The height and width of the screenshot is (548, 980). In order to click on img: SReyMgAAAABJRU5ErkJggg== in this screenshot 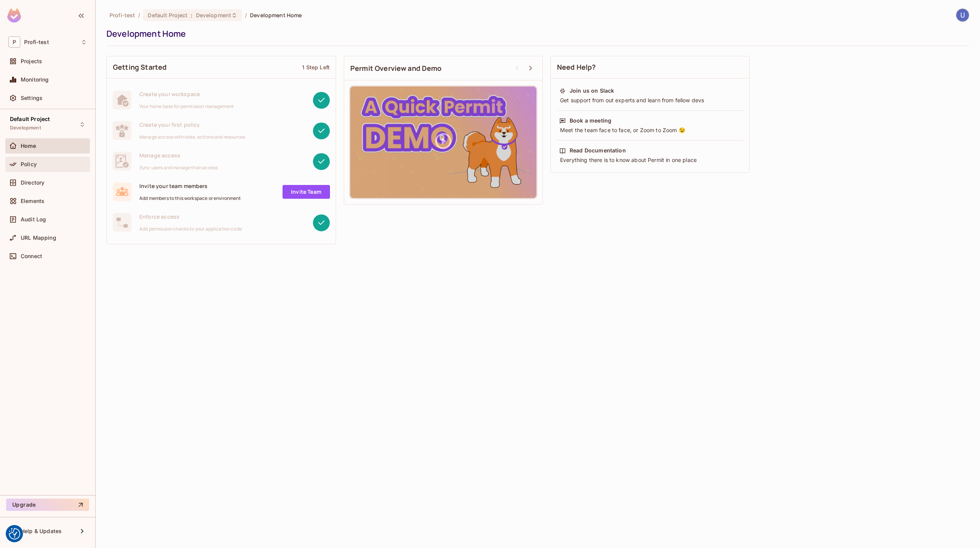, I will do `click(14, 15)`.